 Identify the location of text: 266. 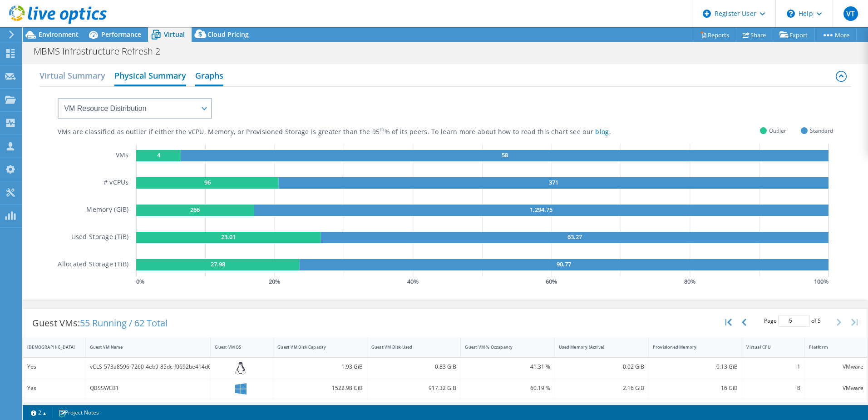
(195, 210).